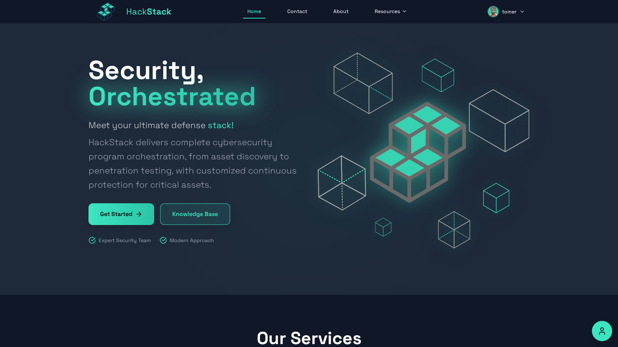 This screenshot has height=347, width=618. What do you see at coordinates (194, 155) in the screenshot?
I see `h2: Meet your ultimate defense` at bounding box center [194, 155].